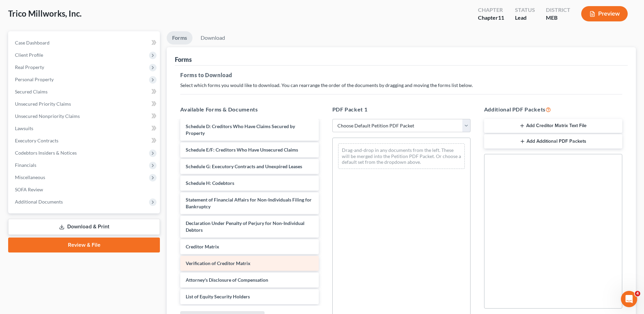 The width and height of the screenshot is (644, 314). What do you see at coordinates (46, 152) in the screenshot?
I see `span: Codebtors Insiders & Notices` at bounding box center [46, 152].